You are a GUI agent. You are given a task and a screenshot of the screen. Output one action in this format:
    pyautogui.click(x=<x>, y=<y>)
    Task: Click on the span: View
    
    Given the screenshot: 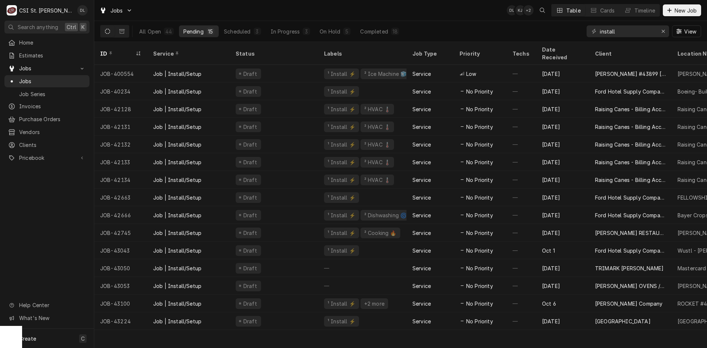 What is the action you would take?
    pyautogui.click(x=690, y=31)
    